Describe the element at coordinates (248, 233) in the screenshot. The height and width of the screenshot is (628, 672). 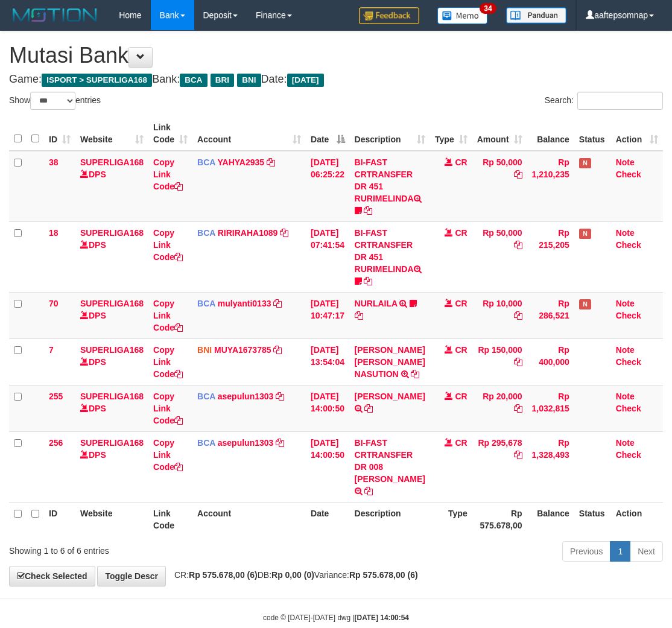
I see `a: RIRIRAHA1089` at that location.